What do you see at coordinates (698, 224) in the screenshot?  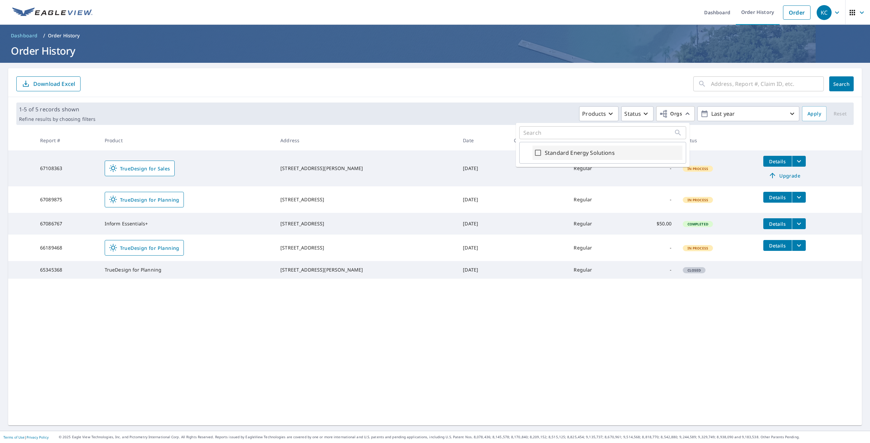 I see `span: Completed` at bounding box center [698, 224].